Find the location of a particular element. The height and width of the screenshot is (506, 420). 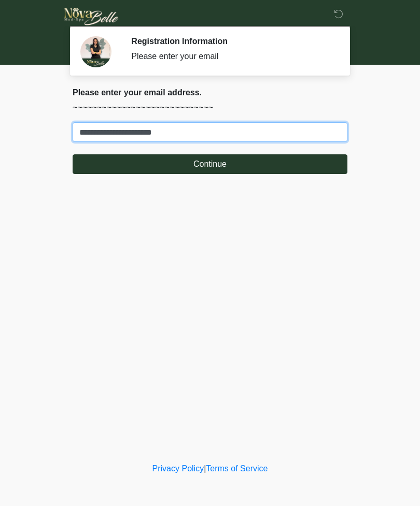

a: Privacy Policy is located at coordinates (178, 469).